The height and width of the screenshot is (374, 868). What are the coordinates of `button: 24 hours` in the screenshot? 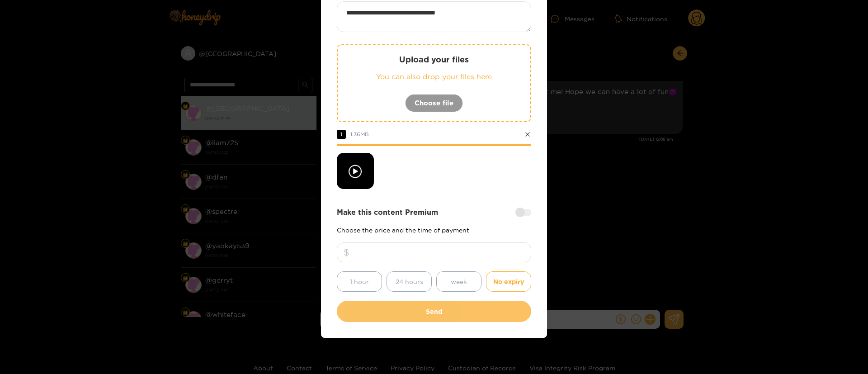 It's located at (409, 282).